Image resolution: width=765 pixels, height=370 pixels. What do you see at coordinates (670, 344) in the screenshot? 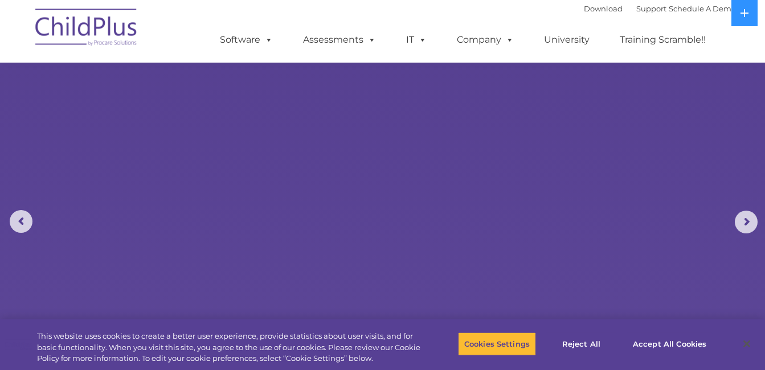
I see `button: Accept All Cookies` at bounding box center [670, 344].